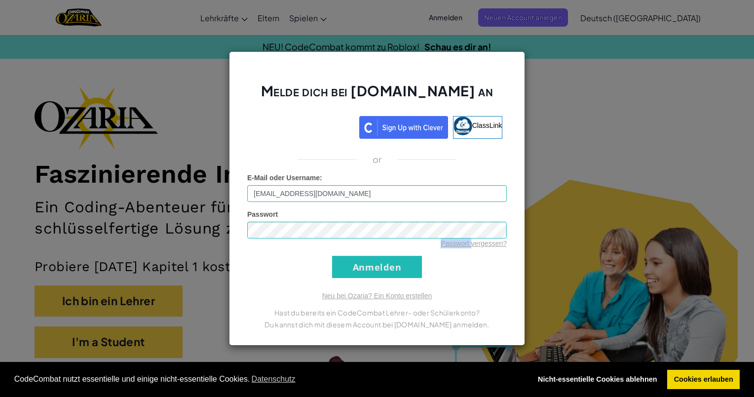 The height and width of the screenshot is (397, 754). What do you see at coordinates (377, 295) in the screenshot?
I see `a: Neu bei Ozaria? Ein Konto erstellen` at bounding box center [377, 295].